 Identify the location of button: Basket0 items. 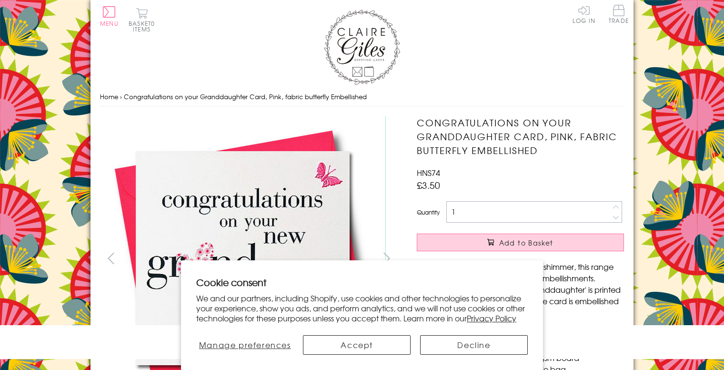
(141, 20).